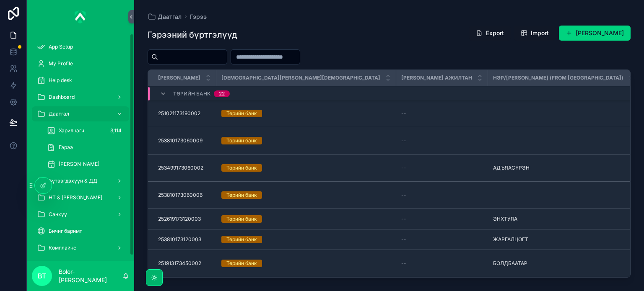 Image resolution: width=644 pixels, height=291 pixels. Describe the element at coordinates (180, 240) in the screenshot. I see `span: 253810173120003` at that location.